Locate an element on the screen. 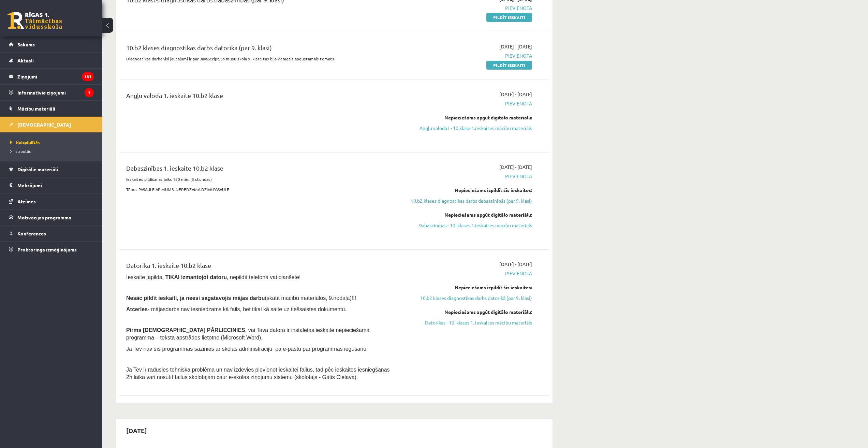 The height and width of the screenshot is (448, 868). div: Dabaszinības 1. ieskaite 10.b2 klase is located at coordinates (259, 170).